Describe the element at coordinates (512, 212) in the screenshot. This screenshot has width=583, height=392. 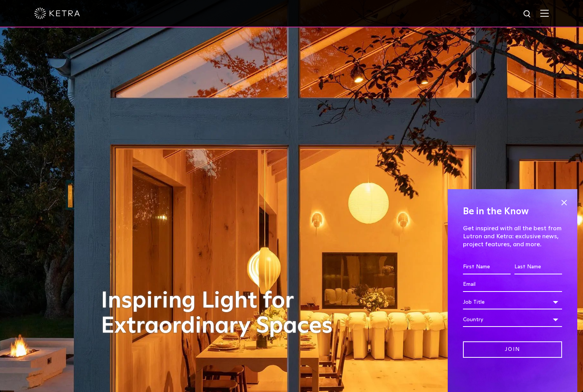
I see `h4: Be in the Know` at that location.